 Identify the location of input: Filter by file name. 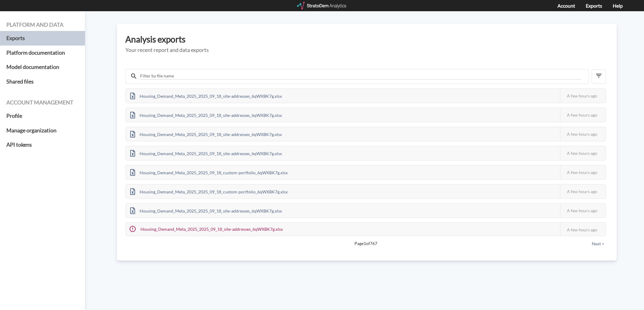
(361, 76).